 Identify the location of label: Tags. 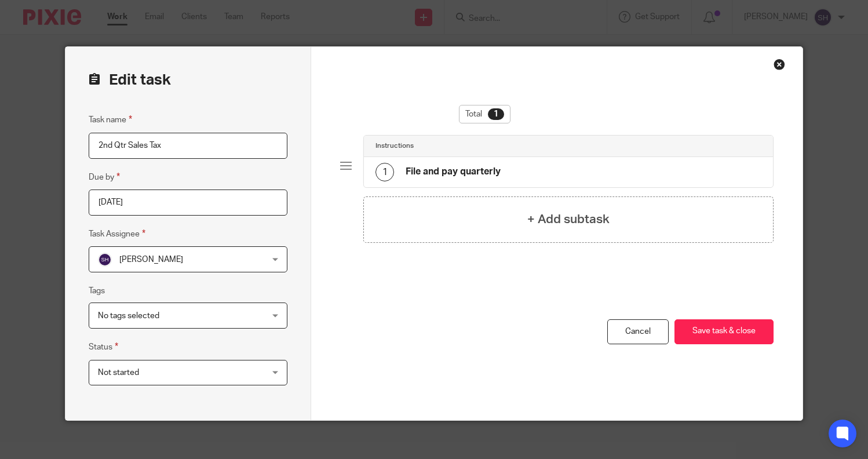
(97, 290).